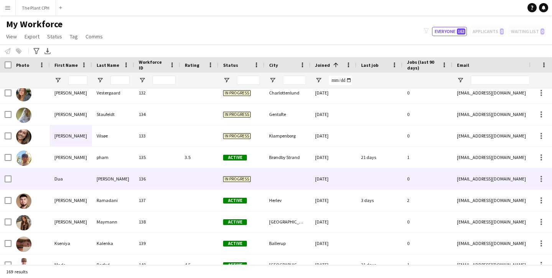 The height and width of the screenshot is (278, 552). I want to click on div: 139, so click(157, 243).